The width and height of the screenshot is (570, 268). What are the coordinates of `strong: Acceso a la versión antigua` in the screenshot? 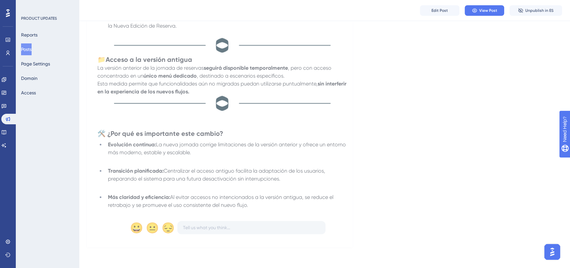 It's located at (149, 60).